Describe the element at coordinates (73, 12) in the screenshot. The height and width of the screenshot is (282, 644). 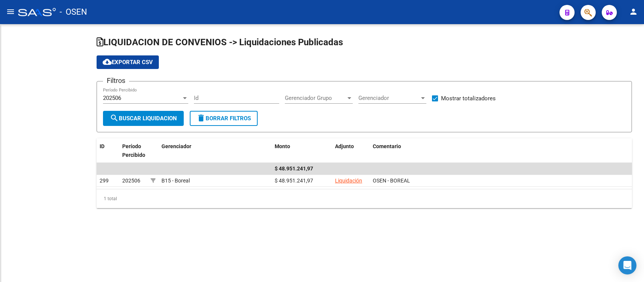
I see `span: - OSEN` at that location.